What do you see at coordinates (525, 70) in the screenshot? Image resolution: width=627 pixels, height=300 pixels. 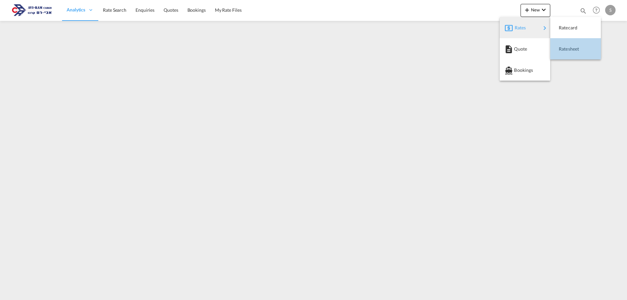 I see `div: Bookings` at bounding box center [525, 70].